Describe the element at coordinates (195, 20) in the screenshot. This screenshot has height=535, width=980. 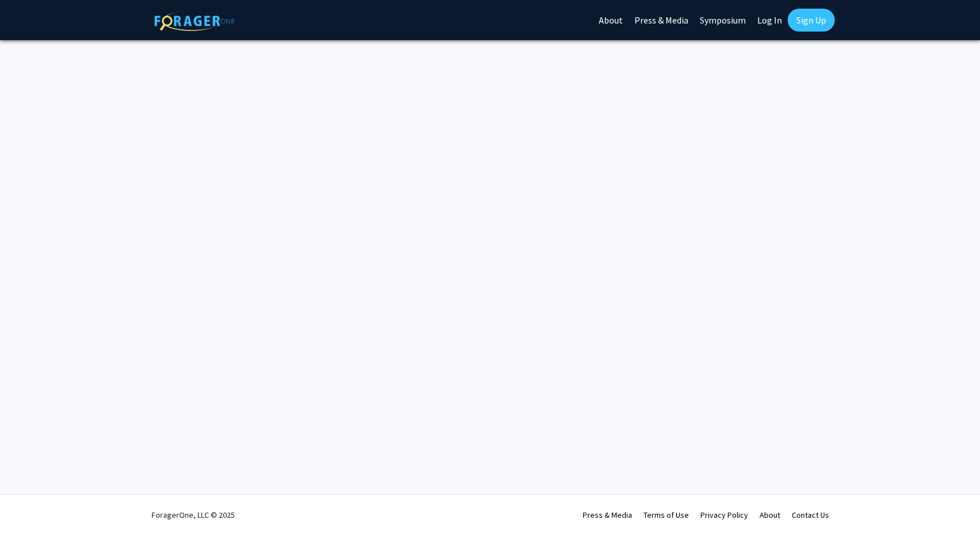
I see `img: ForagerOne Logo` at that location.